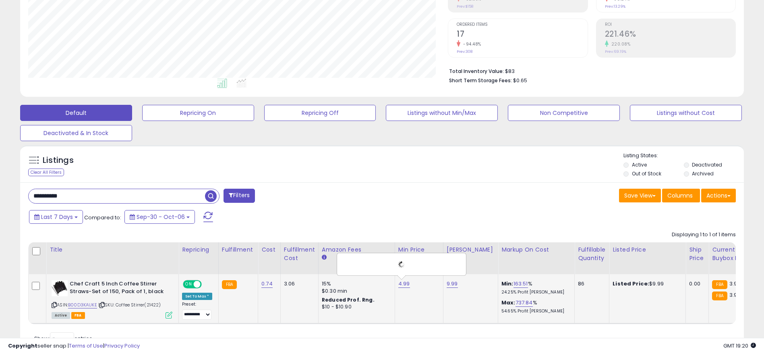 The width and height of the screenshot is (764, 354). What do you see at coordinates (647, 173) in the screenshot?
I see `label: Out of Stock` at bounding box center [647, 173].